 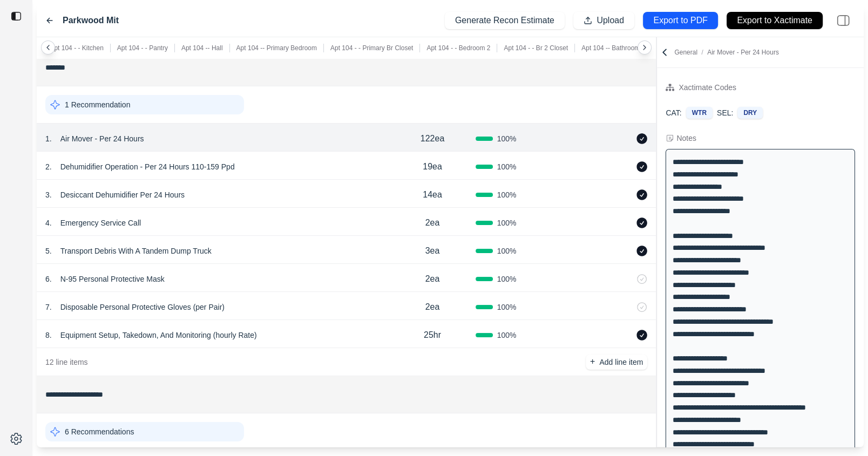 I want to click on div: DRY, so click(x=749, y=113).